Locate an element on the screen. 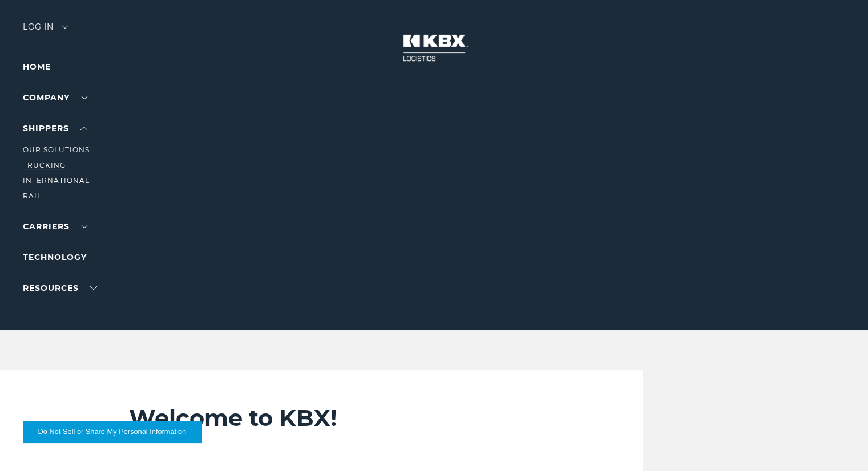  a: Carriers is located at coordinates (55, 227).